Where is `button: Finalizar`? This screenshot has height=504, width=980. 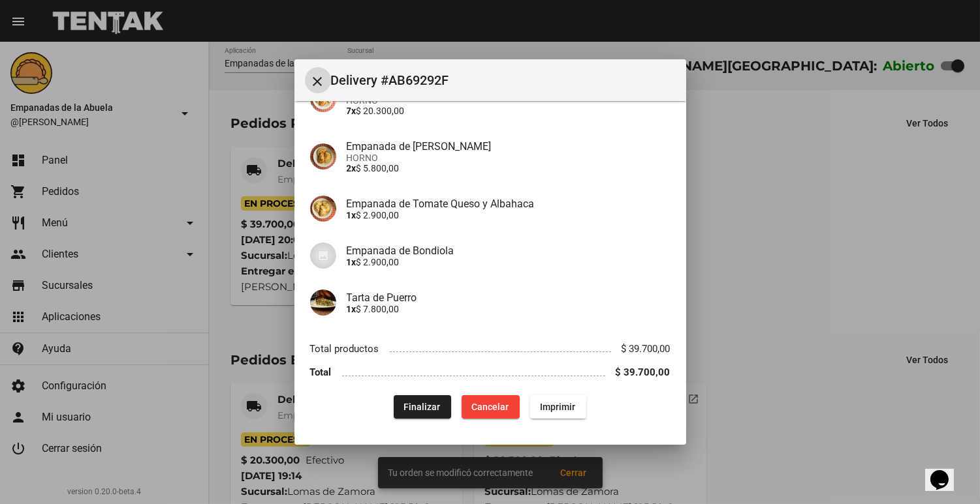 button: Finalizar is located at coordinates (422, 407).